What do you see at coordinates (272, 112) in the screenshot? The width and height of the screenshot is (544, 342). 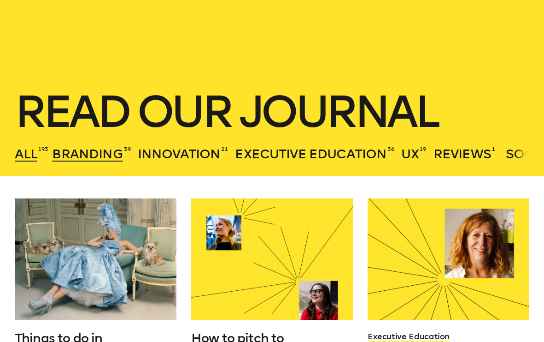 I see `h1: Read our journal` at bounding box center [272, 112].